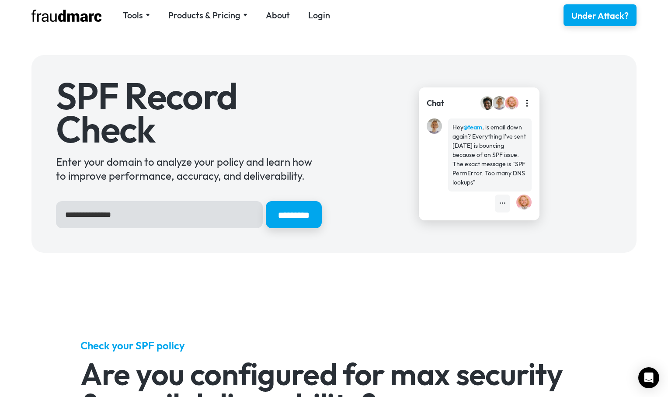 The image size is (668, 397). Describe the element at coordinates (435, 103) in the screenshot. I see `div: Chat` at that location.